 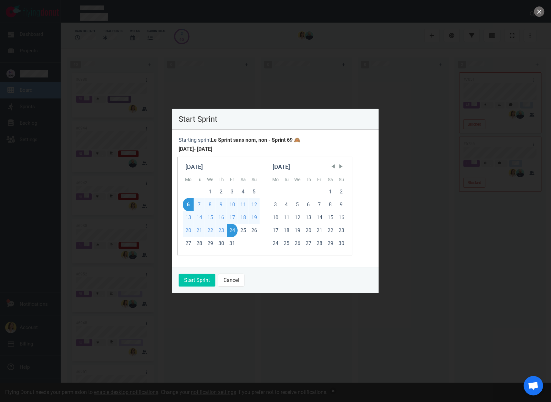 I want to click on div: Sun Oct 26 2025, so click(x=254, y=231).